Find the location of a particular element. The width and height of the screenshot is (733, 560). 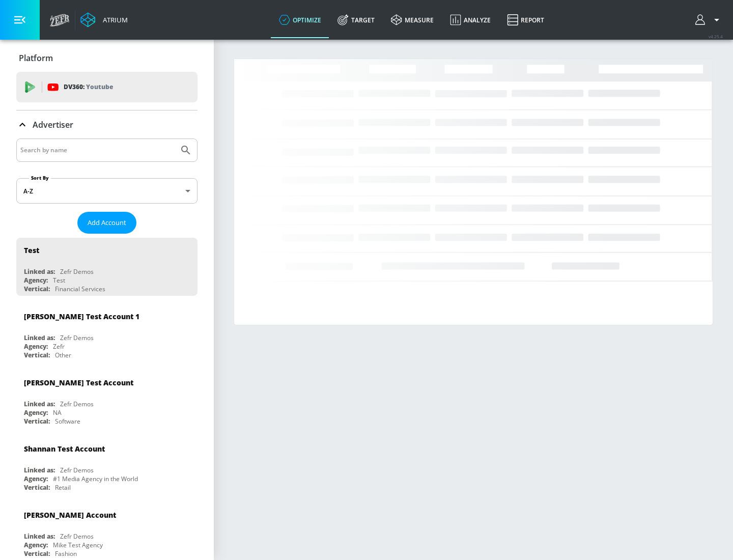

div: Retail is located at coordinates (62, 487).